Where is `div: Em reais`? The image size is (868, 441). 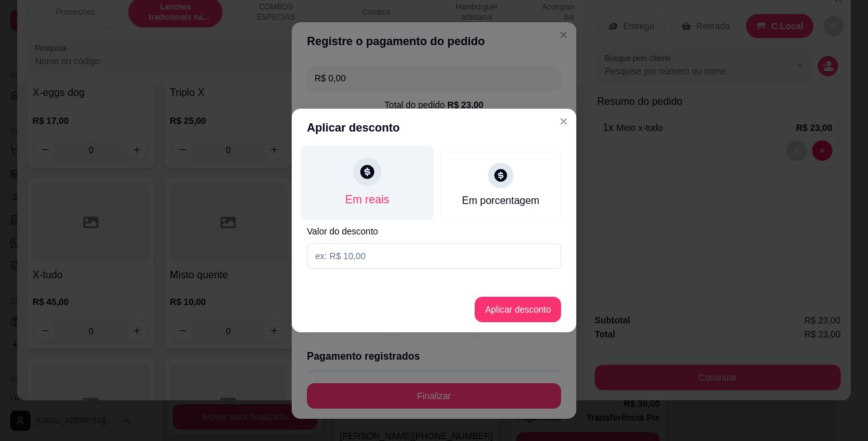
div: Em reais is located at coordinates (366, 200).